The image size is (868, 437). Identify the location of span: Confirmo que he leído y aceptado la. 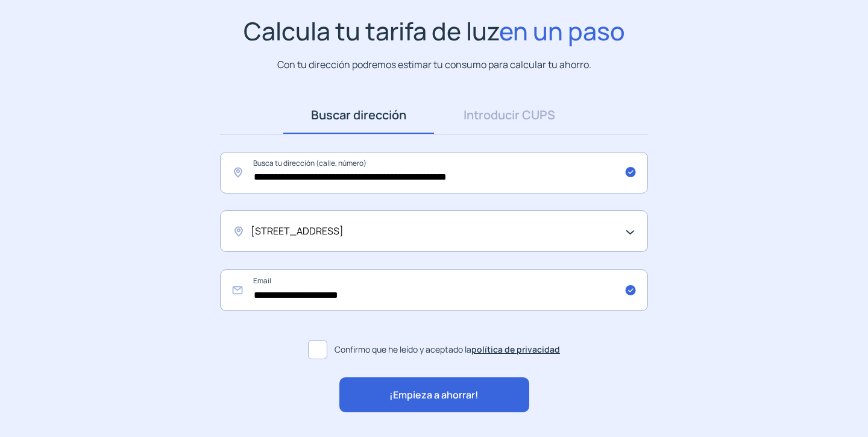
(447, 350).